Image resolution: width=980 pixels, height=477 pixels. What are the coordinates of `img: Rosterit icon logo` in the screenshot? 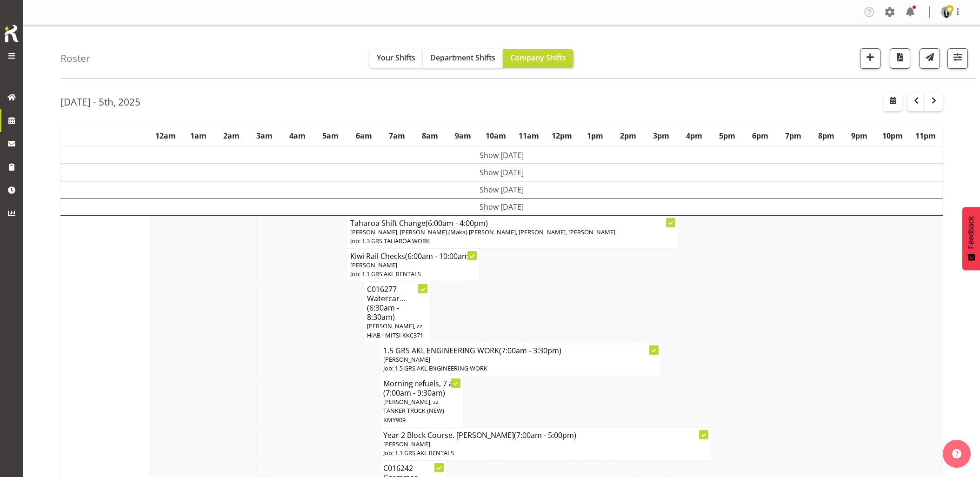 It's located at (11, 34).